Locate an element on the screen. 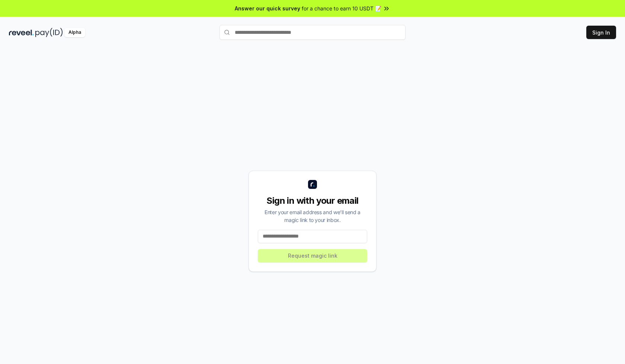  div: Alpha is located at coordinates (75, 32).